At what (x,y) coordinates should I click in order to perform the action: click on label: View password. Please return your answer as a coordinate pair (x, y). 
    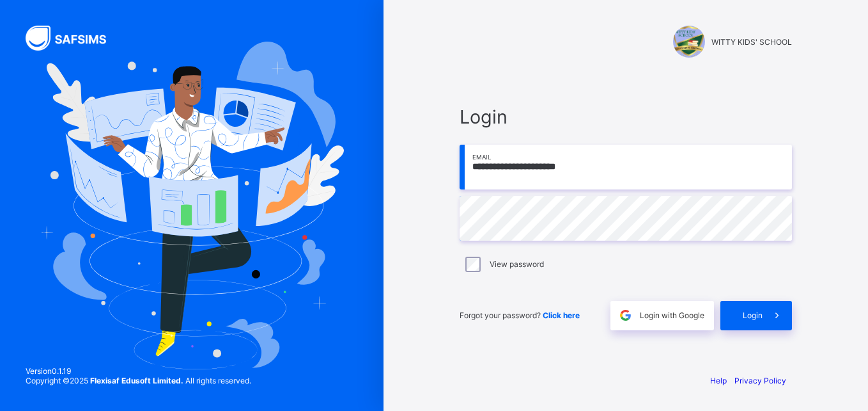
    Looking at the image, I should click on (516, 264).